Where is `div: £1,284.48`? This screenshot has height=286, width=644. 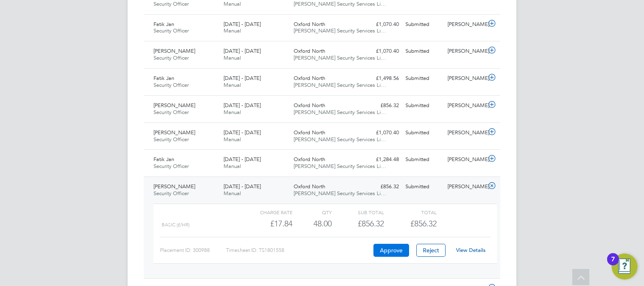
div: £1,284.48 is located at coordinates (381, 160).